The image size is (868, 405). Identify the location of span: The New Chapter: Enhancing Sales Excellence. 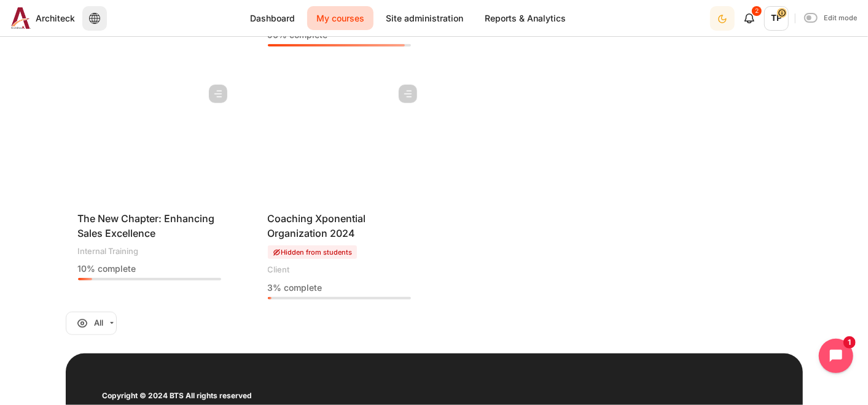
(146, 226).